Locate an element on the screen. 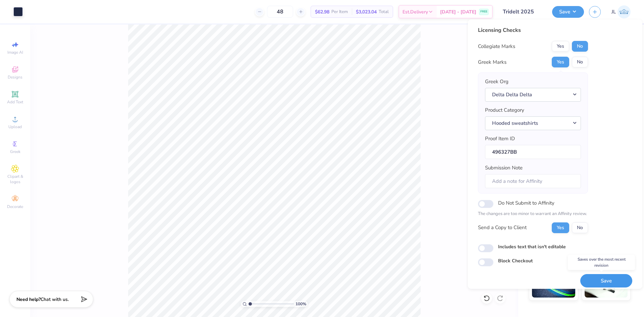 Image resolution: width=644 pixels, height=317 pixels. span: Greek is located at coordinates (15, 152).